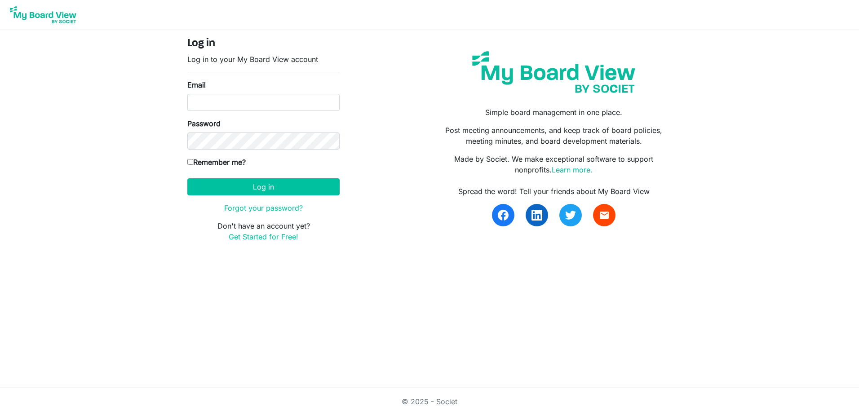 The width and height of the screenshot is (859, 415). I want to click on img: My Board View Logo, so click(43, 15).